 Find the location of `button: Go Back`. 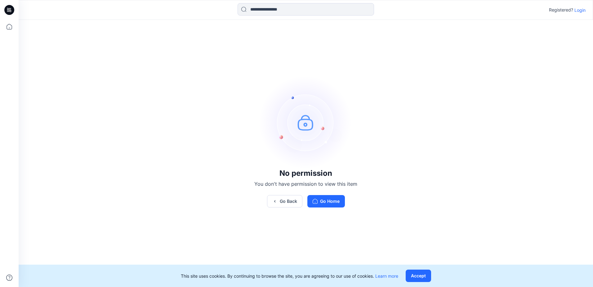

button: Go Back is located at coordinates (285, 201).